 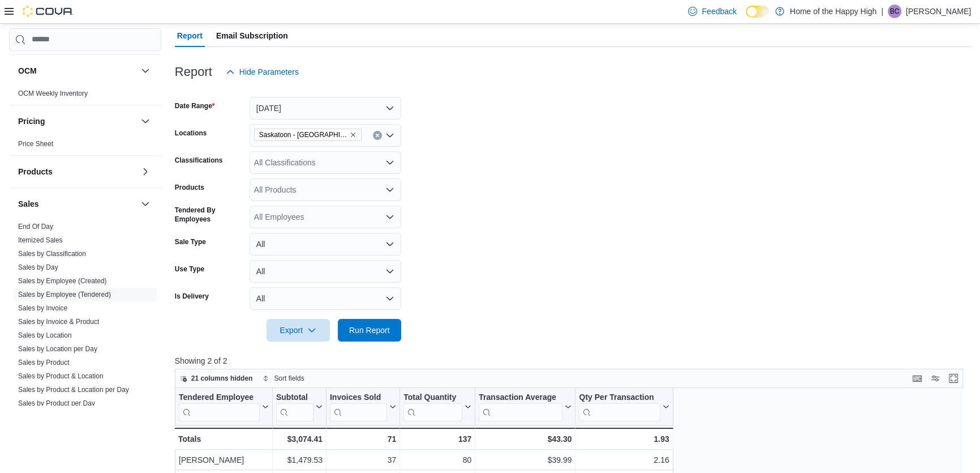 What do you see at coordinates (758, 11) in the screenshot?
I see `input: Dark Mode` at bounding box center [758, 11].